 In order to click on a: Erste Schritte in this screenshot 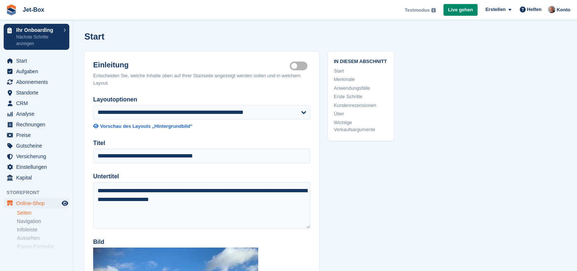, I will do `click(361, 97)`.